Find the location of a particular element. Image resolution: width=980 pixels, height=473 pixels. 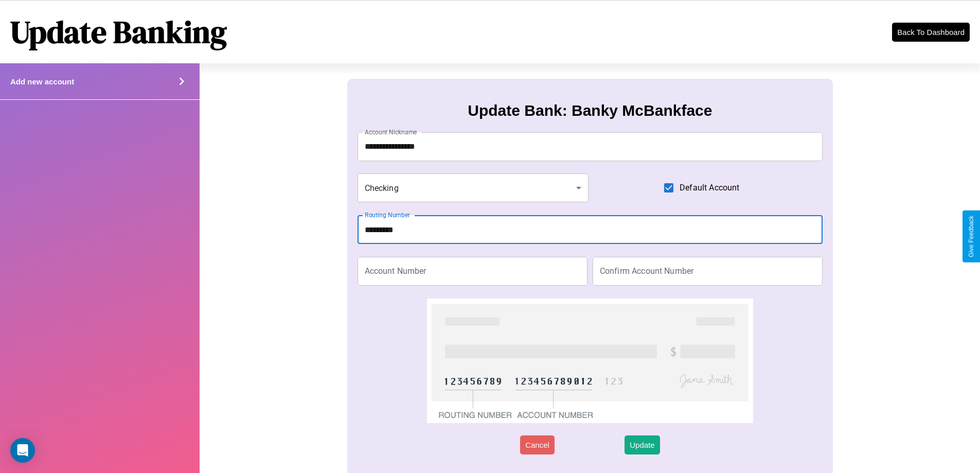

button: Back To Dashboard is located at coordinates (931, 32).